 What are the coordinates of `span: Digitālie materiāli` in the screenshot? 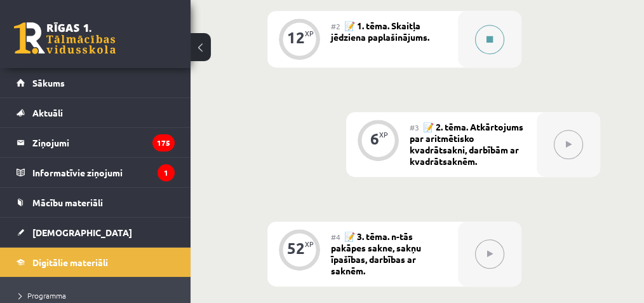 It's located at (70, 262).